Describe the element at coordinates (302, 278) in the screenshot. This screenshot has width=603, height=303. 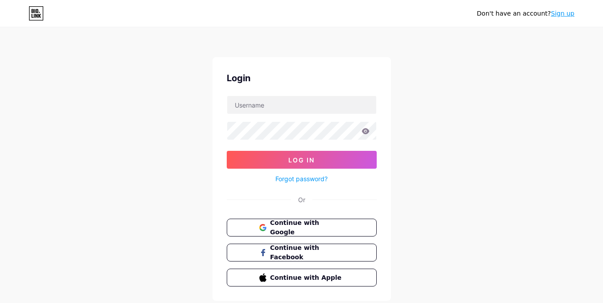
I see `button: Continue with Apple` at that location.